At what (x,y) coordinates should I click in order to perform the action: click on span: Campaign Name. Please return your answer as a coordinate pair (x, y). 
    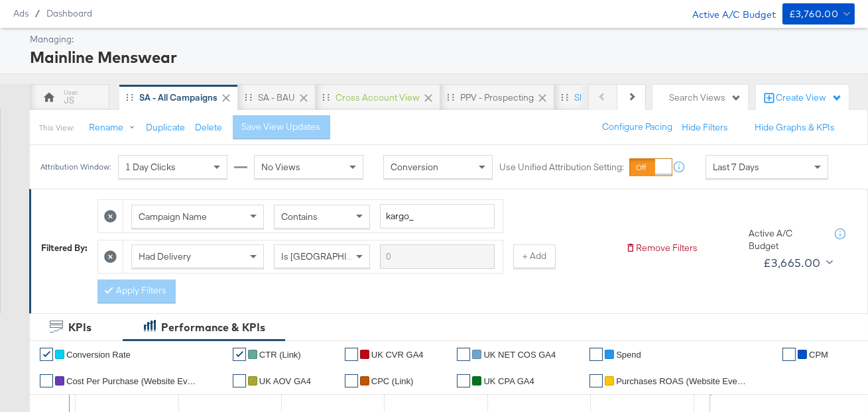
    Looking at the image, I should click on (172, 216).